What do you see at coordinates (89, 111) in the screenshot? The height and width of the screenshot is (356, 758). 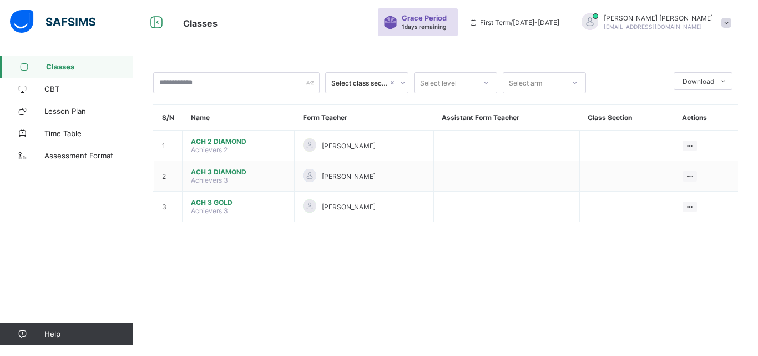 I see `span: Lesson Plan` at bounding box center [89, 111].